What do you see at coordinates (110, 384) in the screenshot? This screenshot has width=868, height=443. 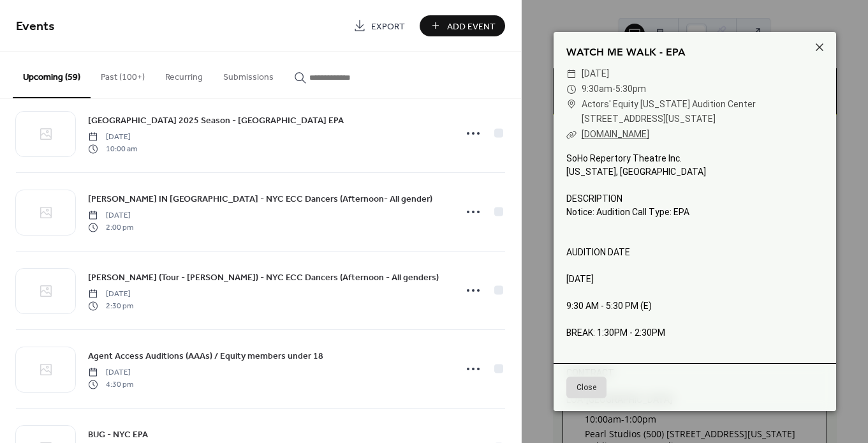 I see `span: 4:30 pm` at bounding box center [110, 384].